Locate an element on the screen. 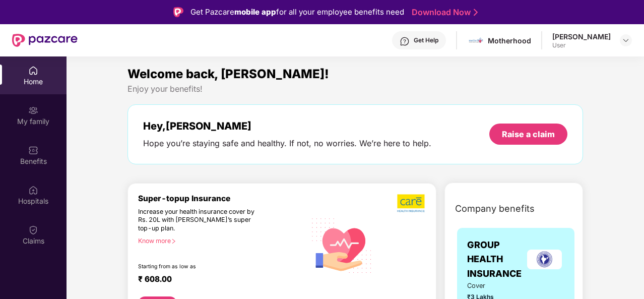 This screenshot has width=644, height=299. img: Stroke is located at coordinates (475, 12).